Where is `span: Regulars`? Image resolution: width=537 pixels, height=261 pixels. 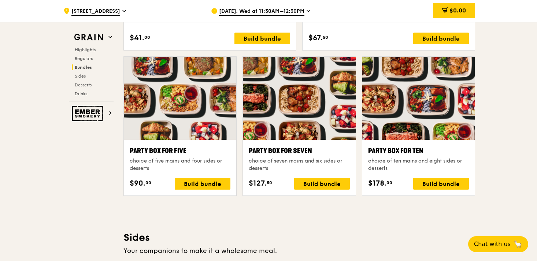 span: Regulars is located at coordinates (84, 59).